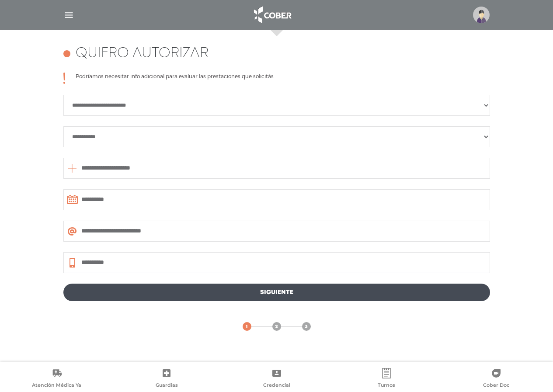 The image size is (553, 392). Describe the element at coordinates (276, 379) in the screenshot. I see `a: Credencial` at that location.